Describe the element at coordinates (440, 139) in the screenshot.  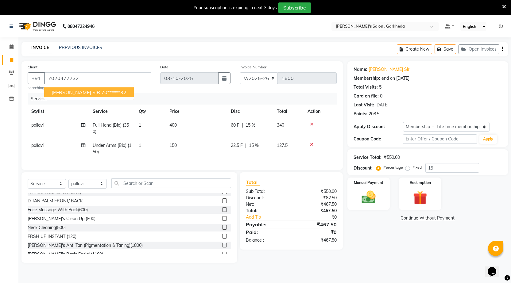
I see `input: Enter Offer / Coupon Code` at that location.